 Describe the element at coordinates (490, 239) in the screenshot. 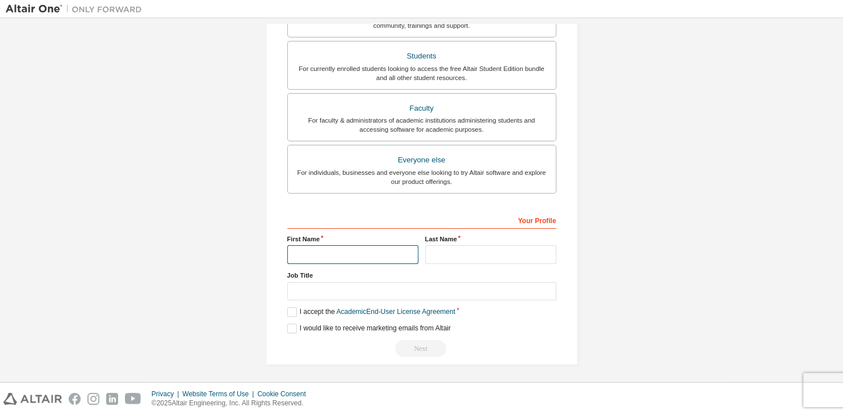

I see `label: Last Name` at that location.